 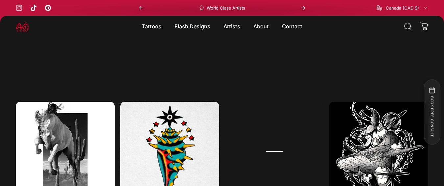 What do you see at coordinates (261, 26) in the screenshot?
I see `summary: About` at bounding box center [261, 26].